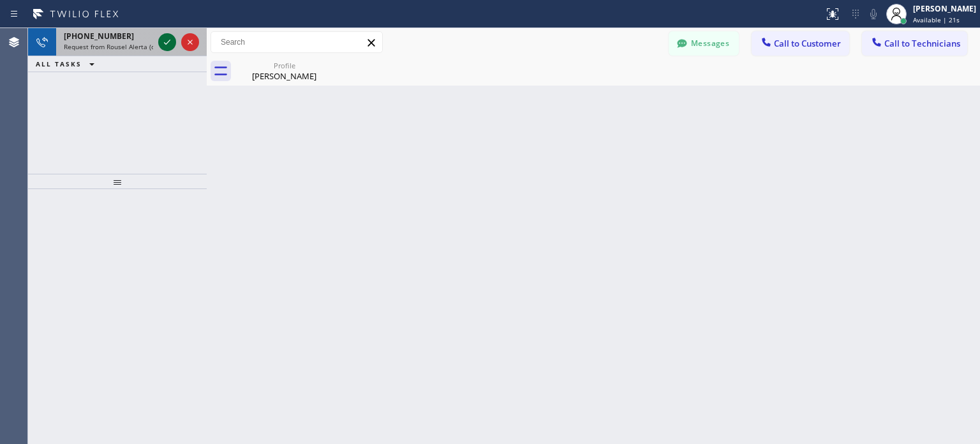  What do you see at coordinates (284, 71) in the screenshot?
I see `div: Lisa Podell` at bounding box center [284, 71].